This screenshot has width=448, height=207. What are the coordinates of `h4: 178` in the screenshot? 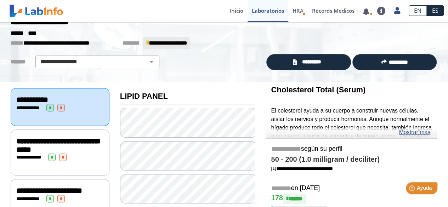 It's located at (351, 199).